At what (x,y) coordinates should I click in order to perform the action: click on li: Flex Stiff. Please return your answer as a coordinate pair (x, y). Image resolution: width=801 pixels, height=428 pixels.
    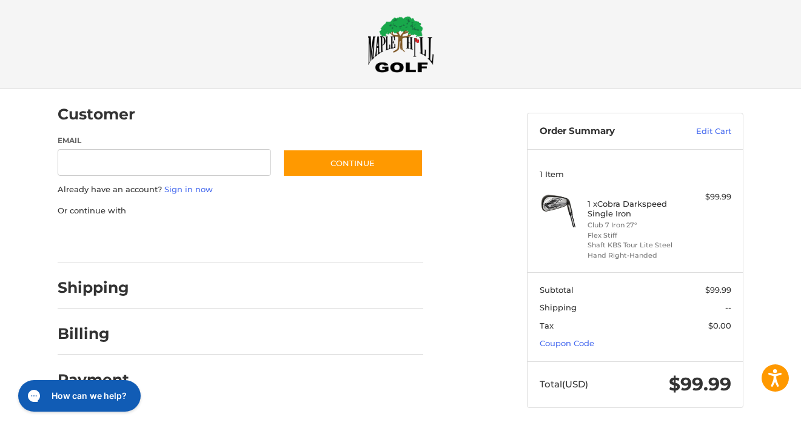
    Looking at the image, I should click on (633, 235).